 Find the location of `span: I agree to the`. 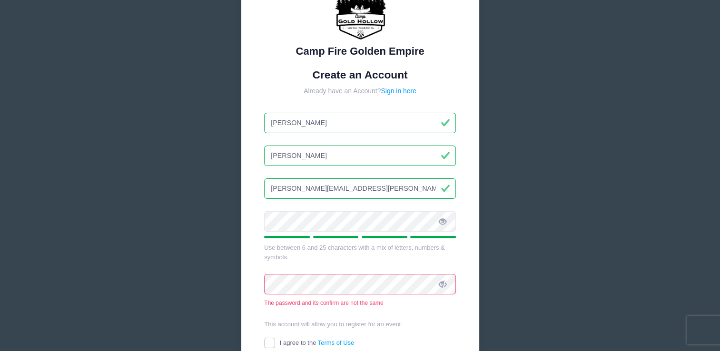

span: I agree to the is located at coordinates (317, 343).